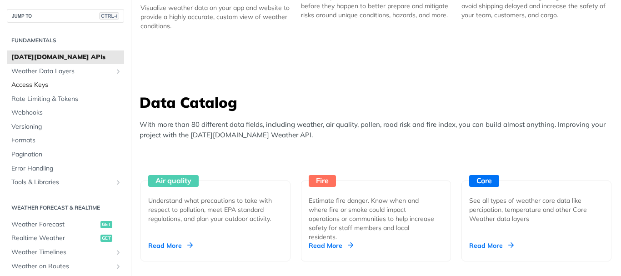 Image resolution: width=621 pixels, height=276 pixels. Describe the element at coordinates (109, 16) in the screenshot. I see `span: CTRL-/` at that location.